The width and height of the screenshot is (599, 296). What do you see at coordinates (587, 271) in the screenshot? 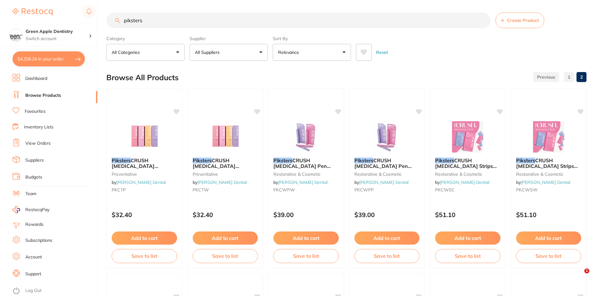
I see `span: 1` at bounding box center [587, 271].